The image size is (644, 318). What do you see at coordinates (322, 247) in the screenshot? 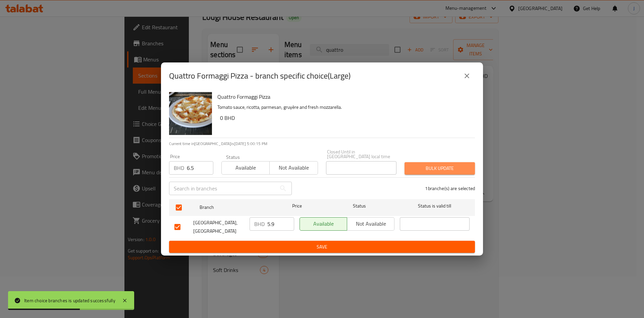
I see `span: Save` at bounding box center [322, 247].